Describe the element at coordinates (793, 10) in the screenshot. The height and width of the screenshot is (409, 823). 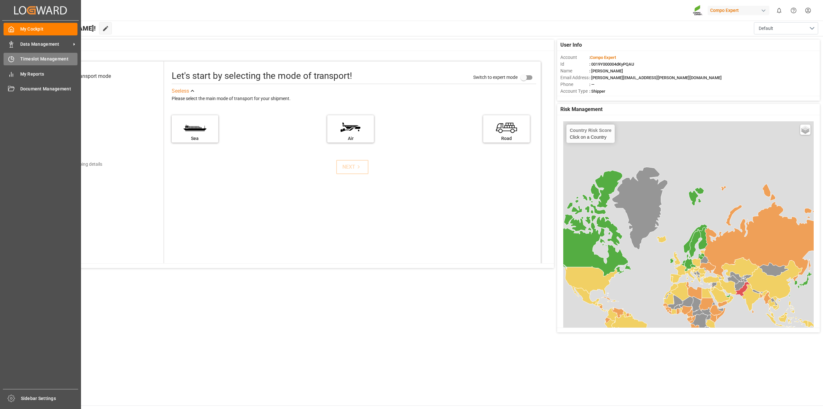
I see `button: Help Center` at that location.